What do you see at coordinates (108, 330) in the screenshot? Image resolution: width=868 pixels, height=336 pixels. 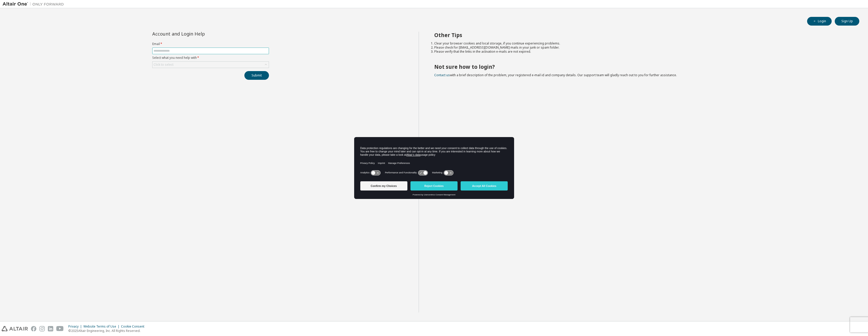 I see `p: © 2025 Altair Engineering, Inc. All Rights Reserved.` at bounding box center [108, 330].